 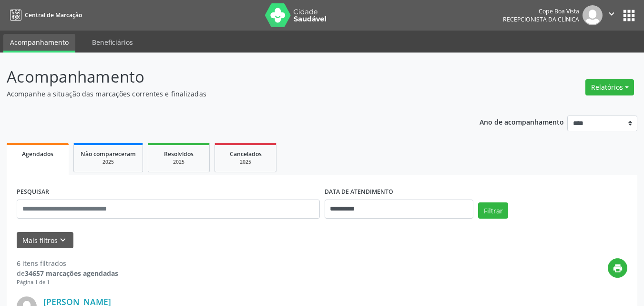 I want to click on button: Filtrar, so click(x=493, y=210).